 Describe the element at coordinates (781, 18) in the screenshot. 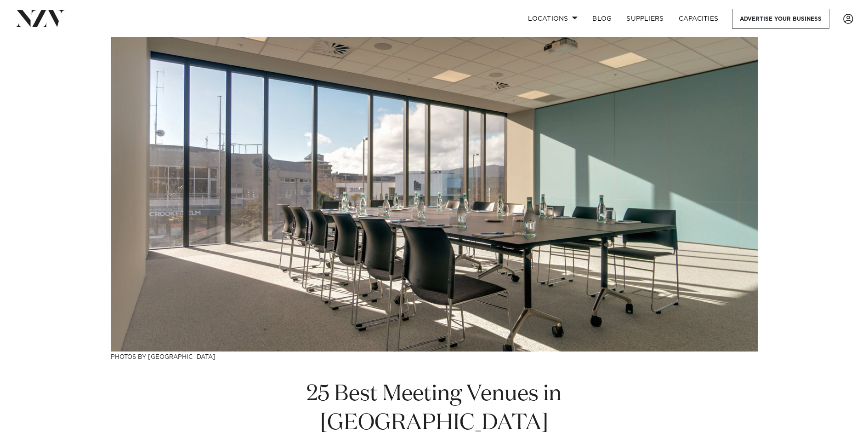

I see `a: Advertise your business` at that location.